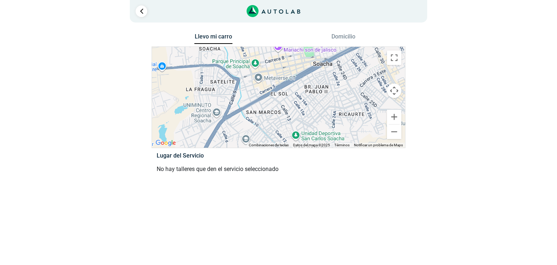 This screenshot has width=557, height=265. I want to click on img: Google, so click(166, 143).